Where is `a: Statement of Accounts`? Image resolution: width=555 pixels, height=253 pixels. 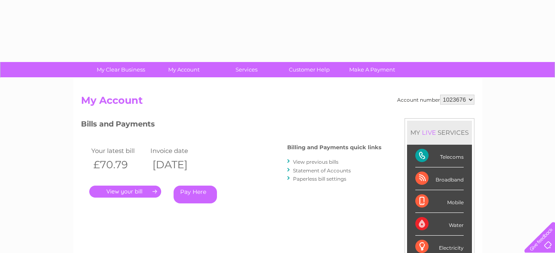 a: Statement of Accounts is located at coordinates (322, 170).